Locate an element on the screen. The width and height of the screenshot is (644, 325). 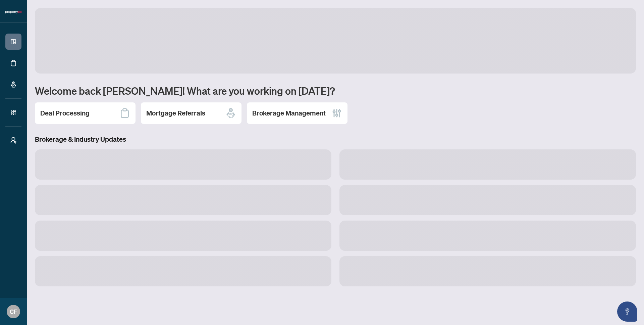
h3: Brokerage & Industry Updates is located at coordinates (335, 139).